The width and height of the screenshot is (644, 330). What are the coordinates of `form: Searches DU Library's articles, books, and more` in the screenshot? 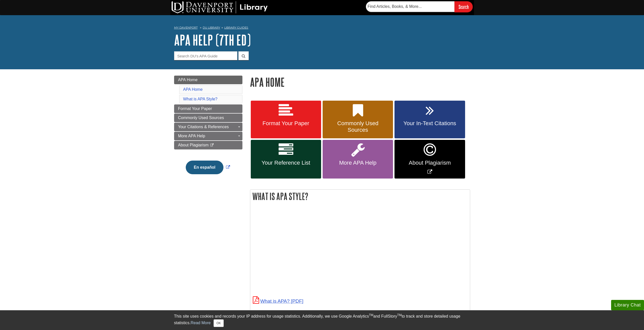 It's located at (419, 6).